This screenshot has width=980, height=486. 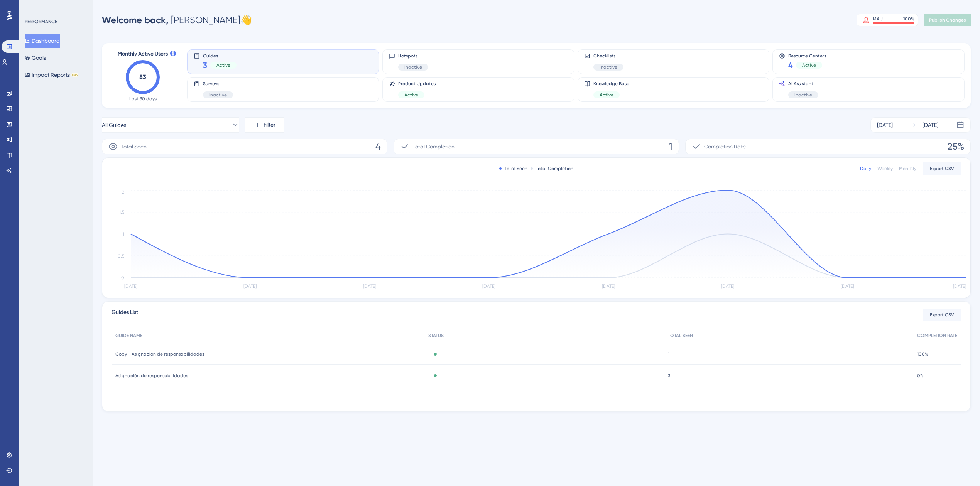 What do you see at coordinates (513, 168) in the screenshot?
I see `div: Total Seen` at bounding box center [513, 168].